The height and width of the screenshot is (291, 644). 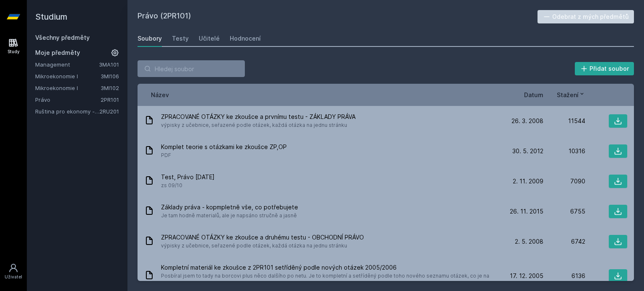 What do you see at coordinates (564, 121) in the screenshot?
I see `div: 11544` at bounding box center [564, 121].